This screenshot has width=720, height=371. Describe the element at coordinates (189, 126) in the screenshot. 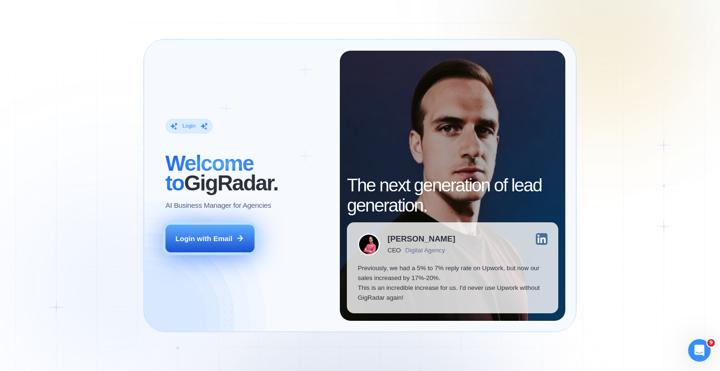

I see `div: Login` at that location.